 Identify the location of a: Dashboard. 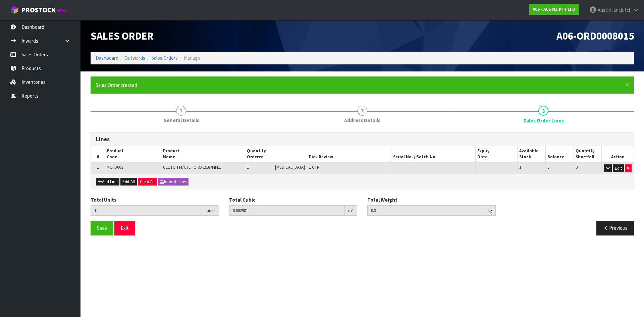
(107, 58).